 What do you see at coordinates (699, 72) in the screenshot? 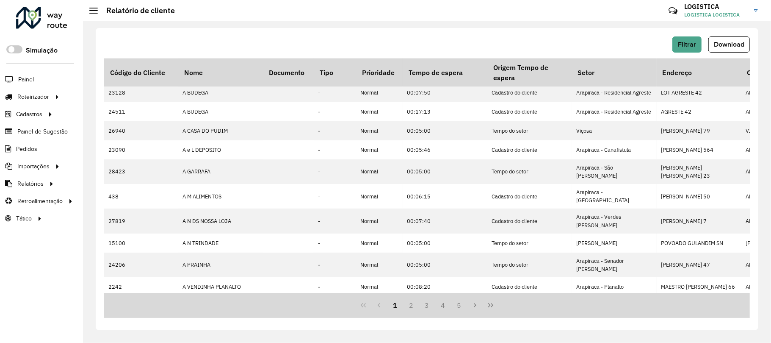
I see `th: Endereço` at bounding box center [699, 72].